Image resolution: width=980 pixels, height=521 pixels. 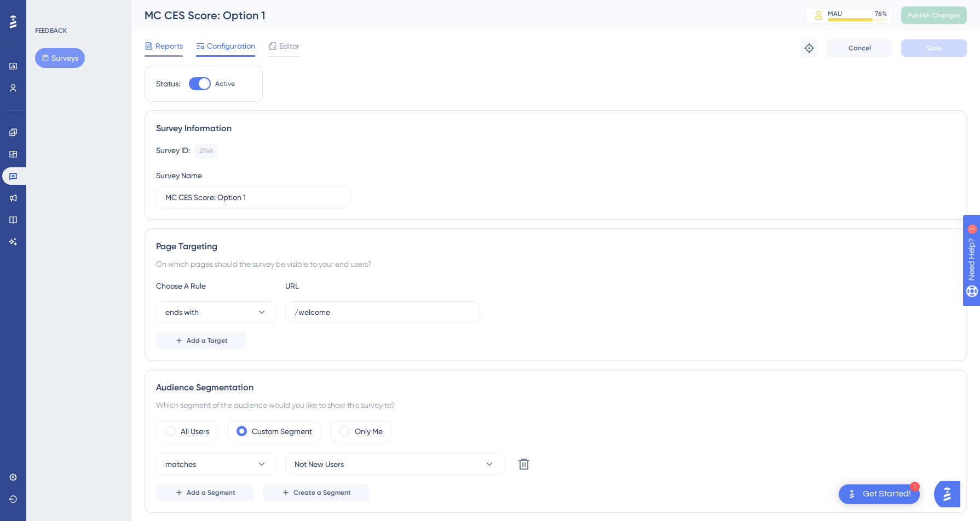 I want to click on button: Publish Changes, so click(x=935, y=15).